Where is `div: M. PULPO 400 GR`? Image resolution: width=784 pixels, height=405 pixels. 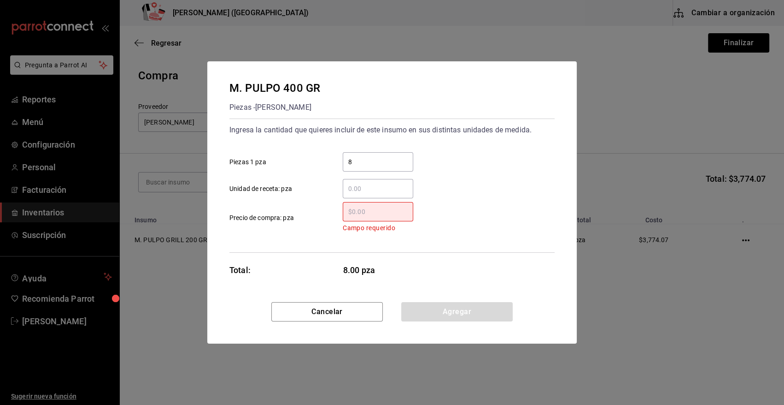 div: M. PULPO 400 GR is located at coordinates (275, 88).